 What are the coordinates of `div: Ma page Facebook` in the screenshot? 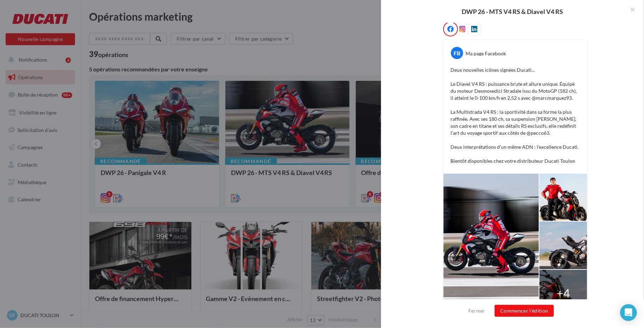 It's located at (486, 54).